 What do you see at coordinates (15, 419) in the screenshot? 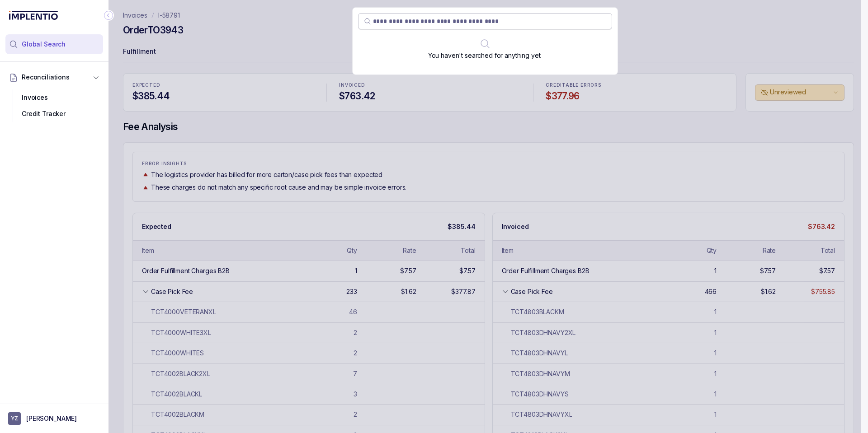
I see `span: User initials` at bounding box center [15, 419].